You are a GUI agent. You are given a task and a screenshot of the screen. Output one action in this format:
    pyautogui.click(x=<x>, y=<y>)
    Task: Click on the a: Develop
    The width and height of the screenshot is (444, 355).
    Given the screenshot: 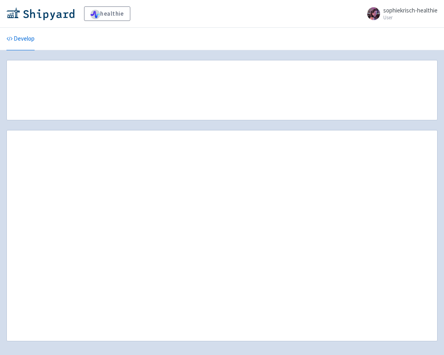 What is the action you would take?
    pyautogui.click(x=21, y=39)
    